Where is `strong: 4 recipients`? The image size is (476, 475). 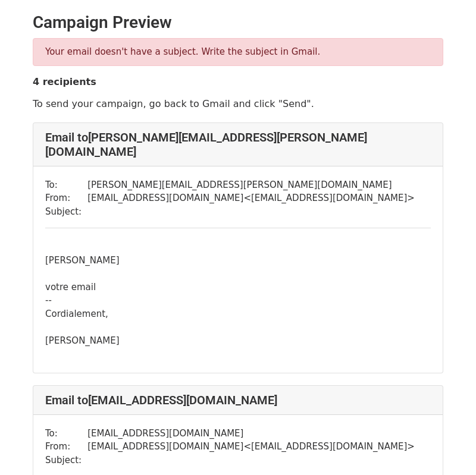 strong: 4 recipients is located at coordinates (64, 81).